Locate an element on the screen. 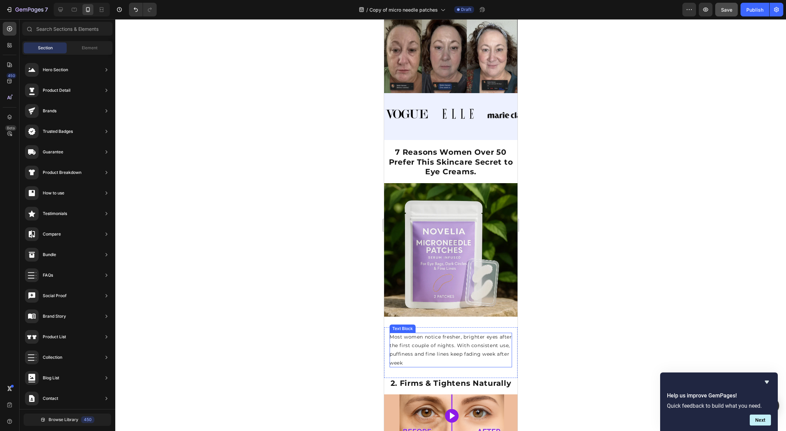 The height and width of the screenshot is (431, 786). div: Social Proof is located at coordinates (55, 295).